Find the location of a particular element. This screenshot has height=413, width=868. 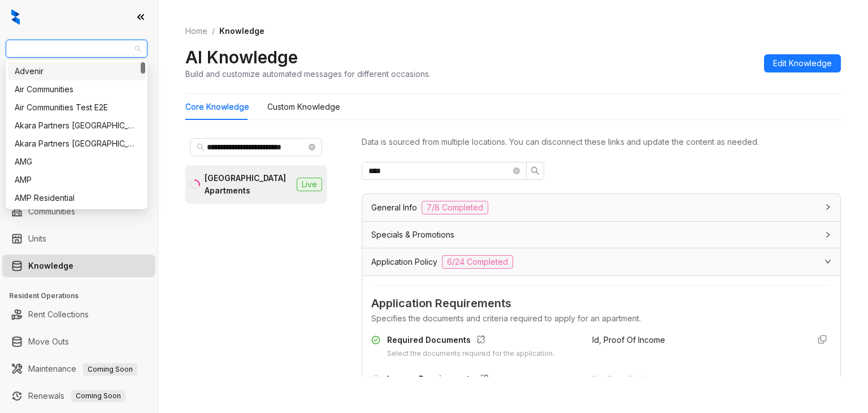

span: General Info is located at coordinates (394, 207).